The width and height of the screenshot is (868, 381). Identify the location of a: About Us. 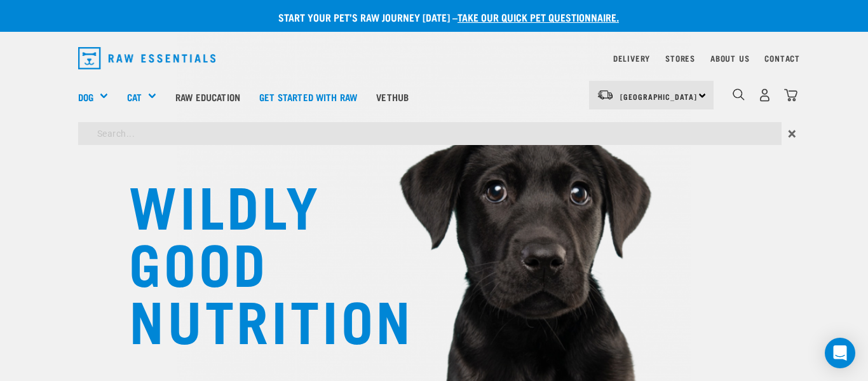
(730, 58).